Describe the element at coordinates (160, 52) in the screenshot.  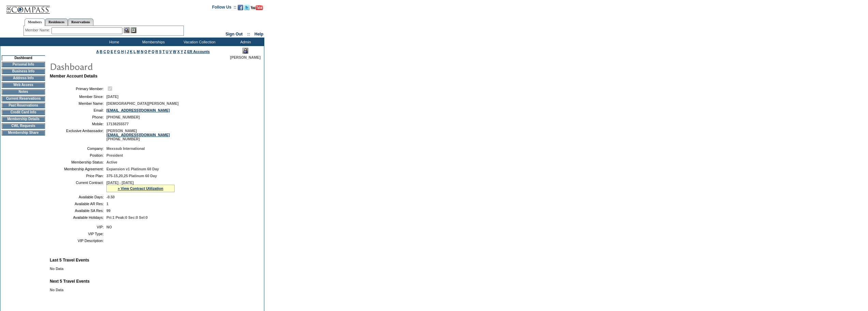
I see `a: S` at that location.